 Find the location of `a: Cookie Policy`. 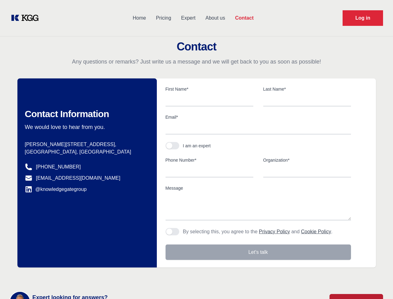

a: Cookie Policy is located at coordinates (316, 231).